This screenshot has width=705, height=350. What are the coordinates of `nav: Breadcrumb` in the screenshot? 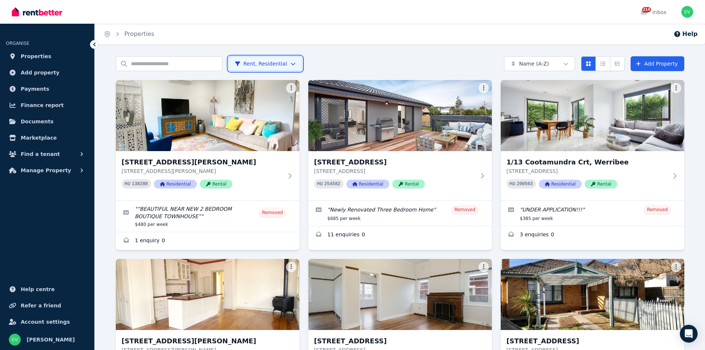 It's located at (129, 34).